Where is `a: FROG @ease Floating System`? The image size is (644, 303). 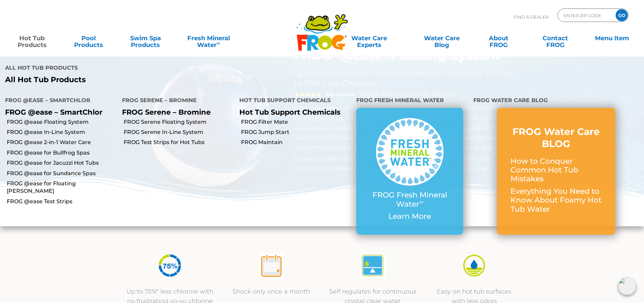
a: FROG @ease Floating System is located at coordinates (62, 122).